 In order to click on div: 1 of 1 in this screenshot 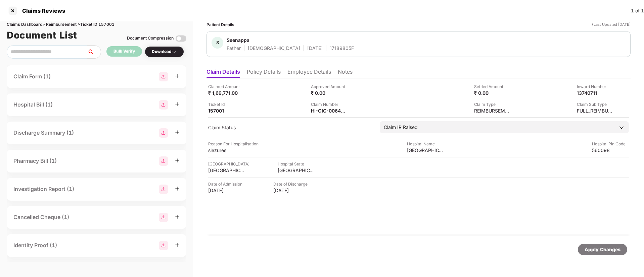, I will do `click(637, 11)`.